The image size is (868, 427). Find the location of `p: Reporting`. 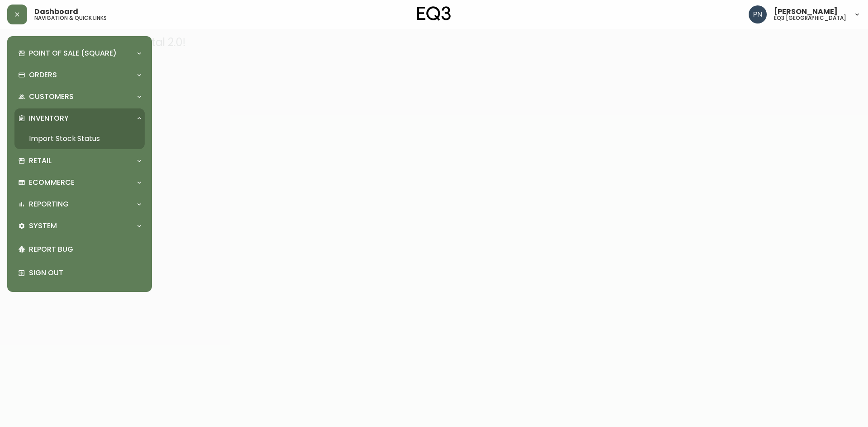

p: Reporting is located at coordinates (49, 204).